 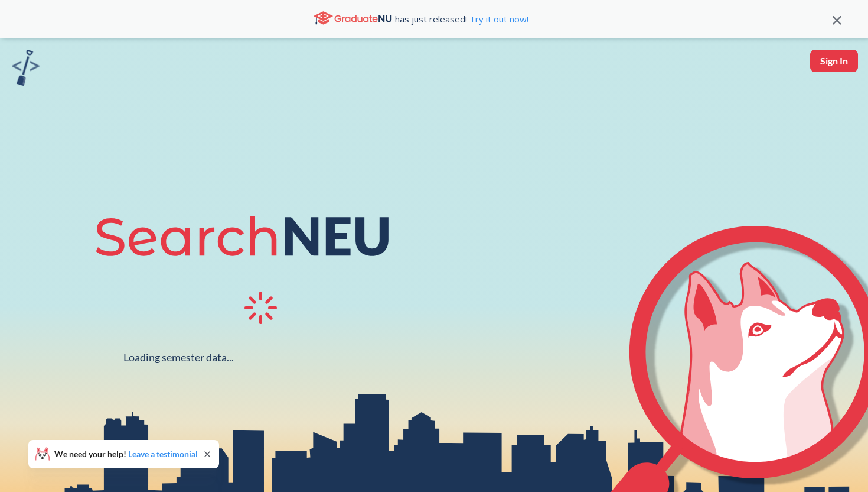 I want to click on img: sandbox logo, so click(x=26, y=68).